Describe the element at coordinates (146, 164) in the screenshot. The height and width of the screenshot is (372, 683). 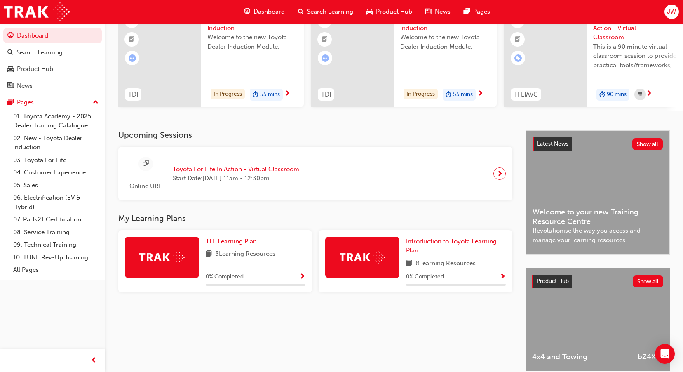
I see `span: sessionType_ONLINE_URL-icon` at that location.